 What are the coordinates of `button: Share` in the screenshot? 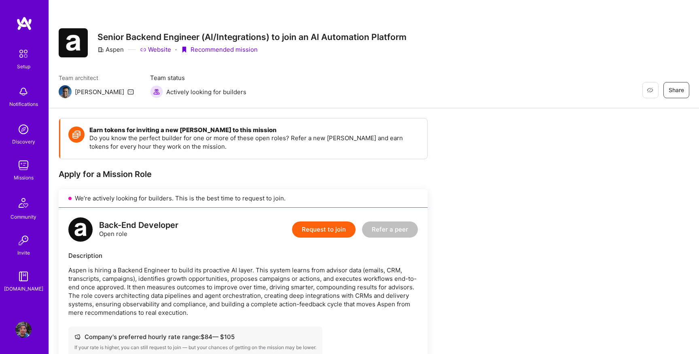 It's located at (676, 90).